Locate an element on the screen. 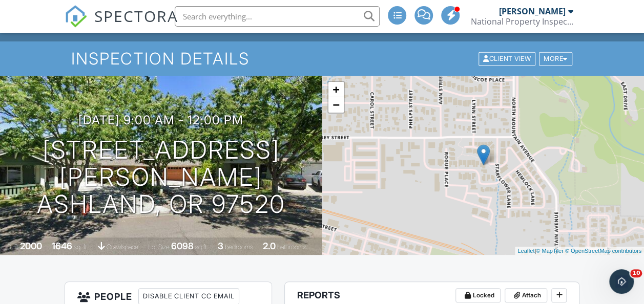 This screenshot has width=644, height=304. a: Zoom in is located at coordinates (336, 90).